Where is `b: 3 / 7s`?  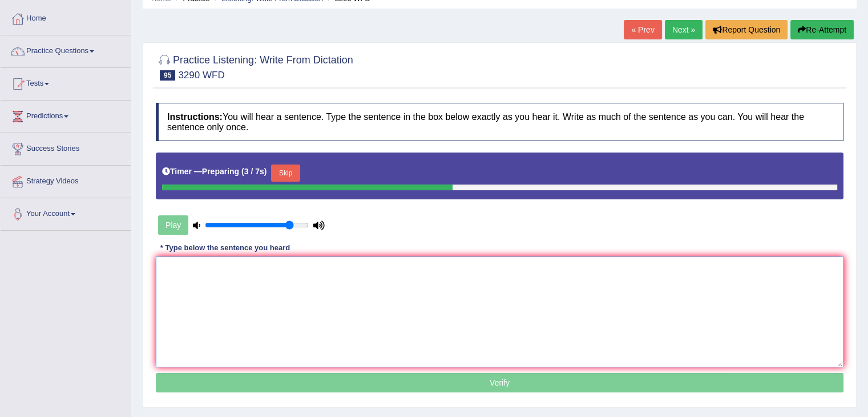 b: 3 / 7s is located at coordinates (254, 172).